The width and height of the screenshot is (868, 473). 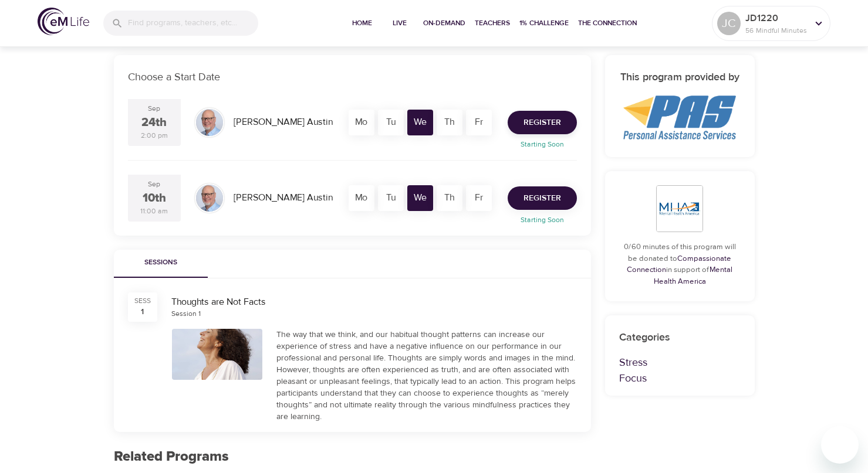 I want to click on div: Thoughts are Not Facts, so click(x=374, y=302).